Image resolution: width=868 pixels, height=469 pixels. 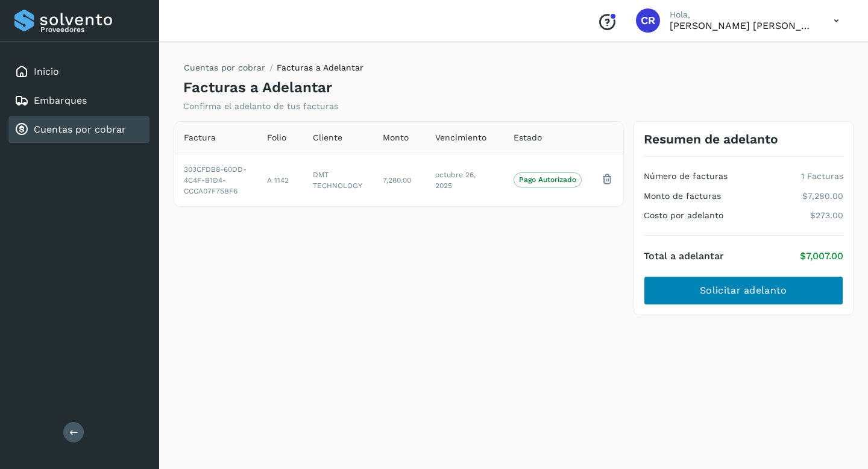 I want to click on p: Hola,, so click(x=742, y=14).